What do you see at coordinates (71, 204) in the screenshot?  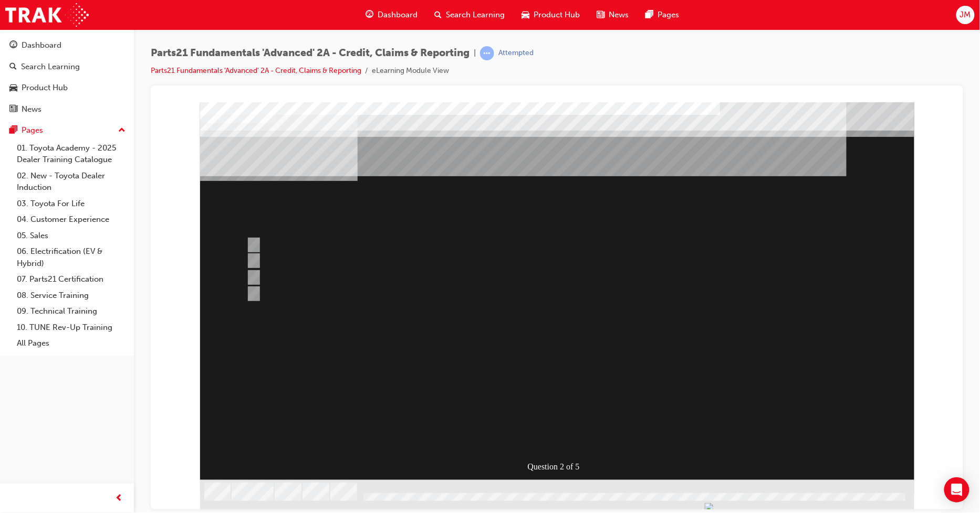 I see `a: 03. Toyota For Life` at bounding box center [71, 204].